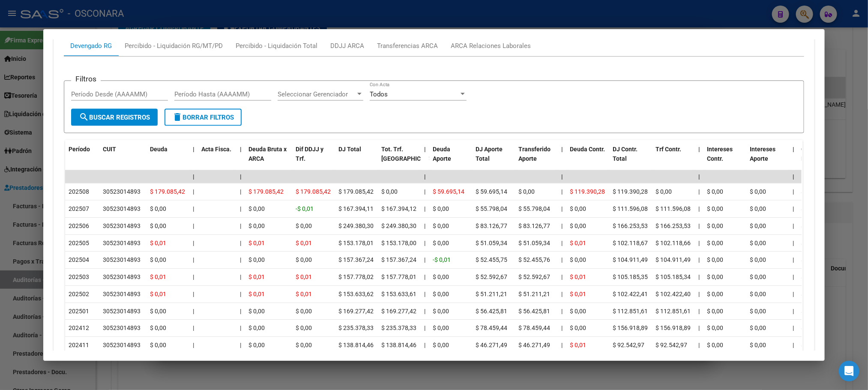  I want to click on span: $ 102.118,67, so click(631, 243).